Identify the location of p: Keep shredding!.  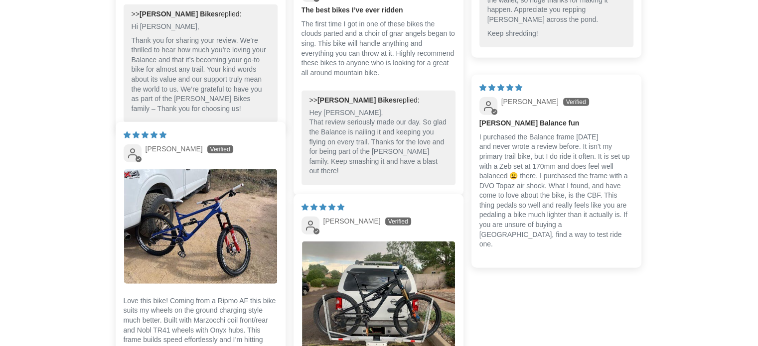
(556, 34).